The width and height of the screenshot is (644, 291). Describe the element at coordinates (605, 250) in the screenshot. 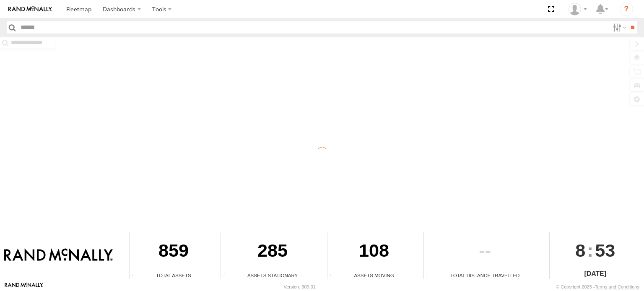

I see `span: 53` at that location.